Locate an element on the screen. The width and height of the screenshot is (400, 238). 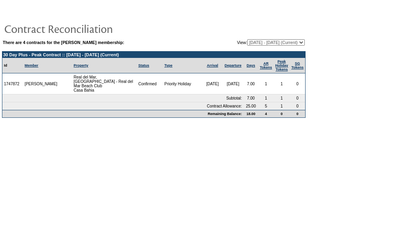
a: Property is located at coordinates (81, 66).